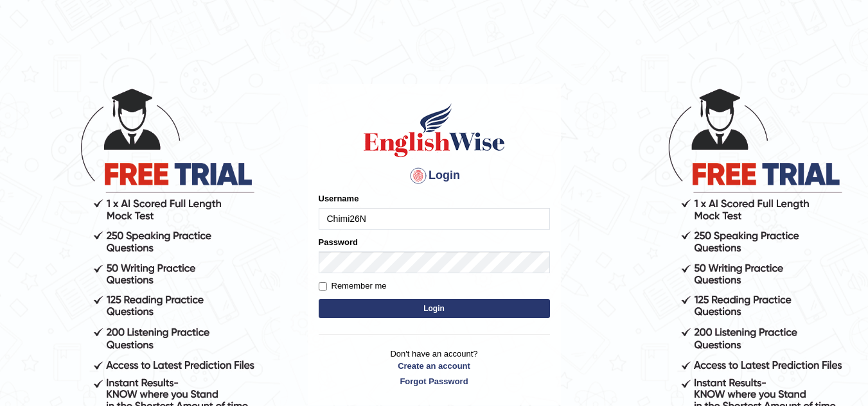  I want to click on input: Remember me, so click(322, 286).